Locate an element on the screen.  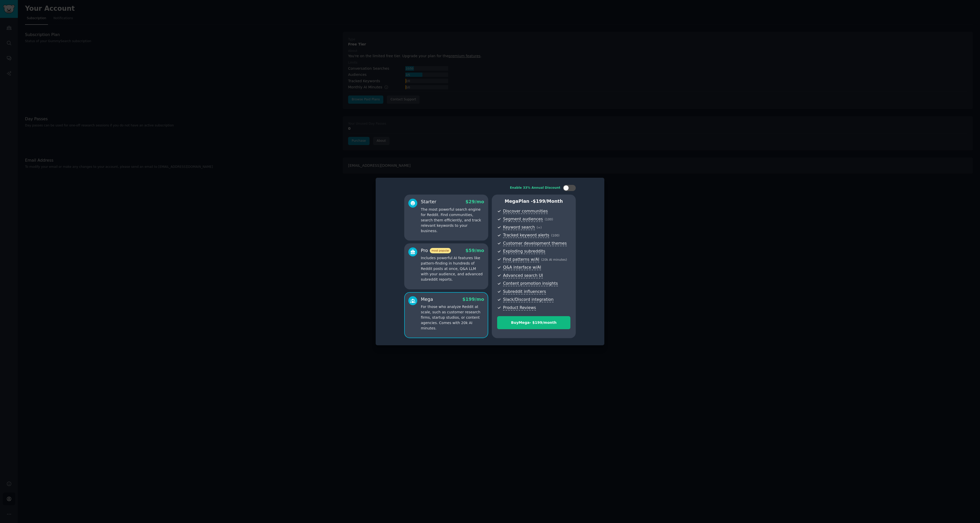
div: Enable 33% Annual Discount is located at coordinates (535, 188).